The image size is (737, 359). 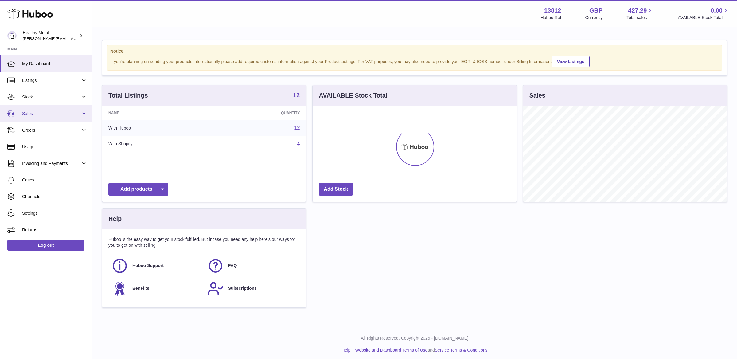 I want to click on span: Stock, so click(x=51, y=97).